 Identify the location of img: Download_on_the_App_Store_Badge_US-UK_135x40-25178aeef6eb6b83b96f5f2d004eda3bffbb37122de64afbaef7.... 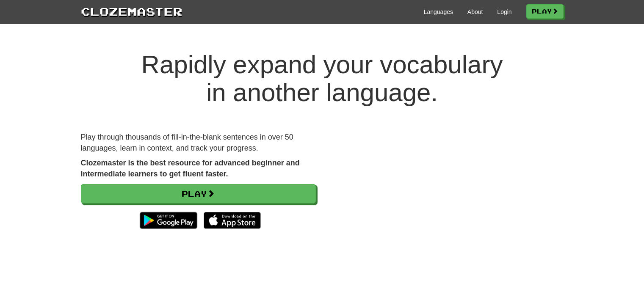
(232, 220).